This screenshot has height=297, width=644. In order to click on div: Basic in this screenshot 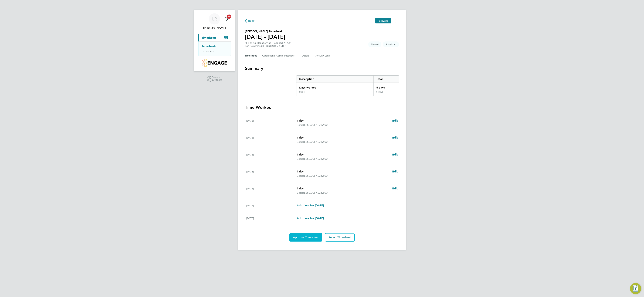, I will do `click(302, 92)`.